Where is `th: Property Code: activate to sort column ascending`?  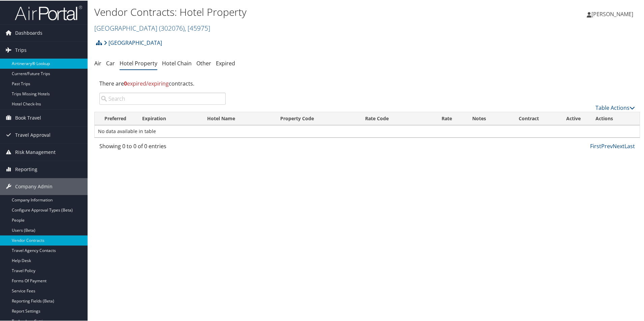
th: Property Code: activate to sort column ascending is located at coordinates (317, 118).